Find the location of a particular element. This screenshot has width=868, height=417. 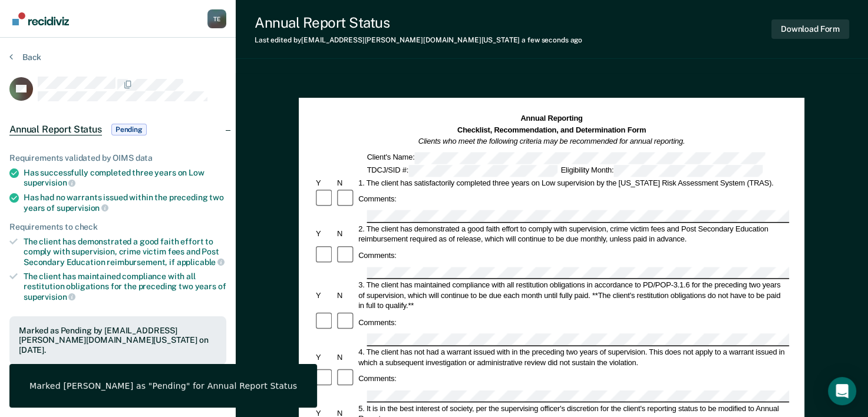

div: The client has demonstrated a good faith effort to comply with supervision, crime victim fees and... is located at coordinates (125, 251).